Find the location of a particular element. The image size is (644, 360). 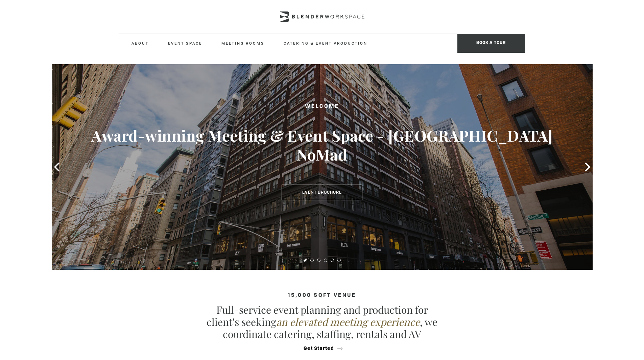

a: Catering & Event Production is located at coordinates (326, 43).